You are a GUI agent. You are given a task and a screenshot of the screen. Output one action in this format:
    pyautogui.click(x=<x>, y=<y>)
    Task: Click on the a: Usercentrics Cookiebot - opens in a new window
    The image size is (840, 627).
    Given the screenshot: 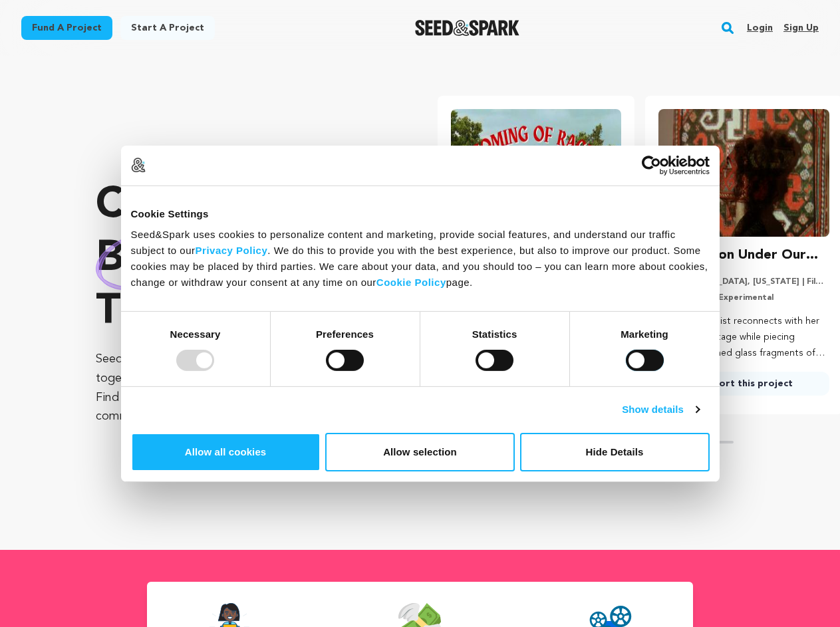 What is the action you would take?
    pyautogui.click(x=651, y=165)
    